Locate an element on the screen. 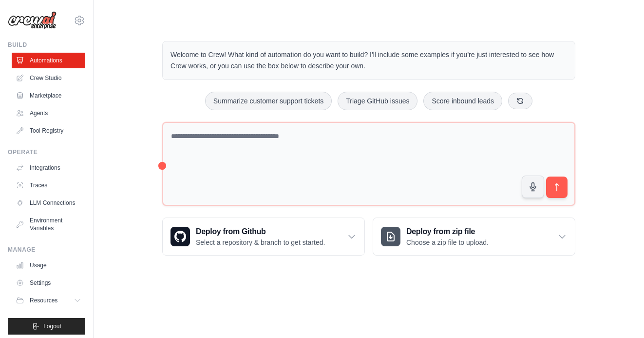 This screenshot has width=644, height=338. a: Automations is located at coordinates (48, 61).